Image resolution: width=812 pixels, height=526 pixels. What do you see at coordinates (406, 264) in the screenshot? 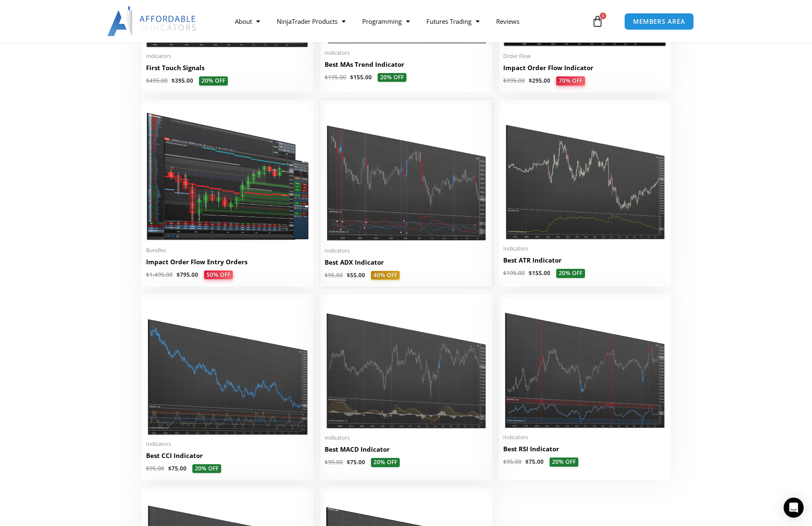
I see `a: Best ADX Indicator` at bounding box center [406, 264].